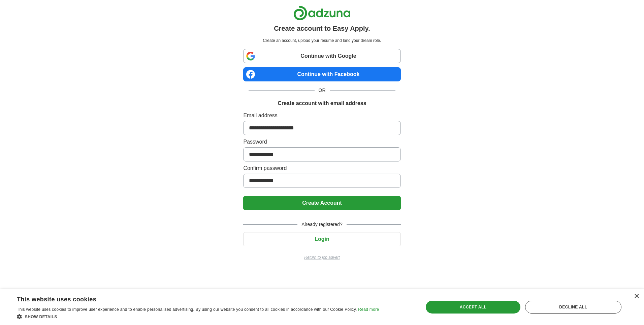 The height and width of the screenshot is (325, 644). Describe the element at coordinates (322, 56) in the screenshot. I see `a: Continue with Google` at that location.